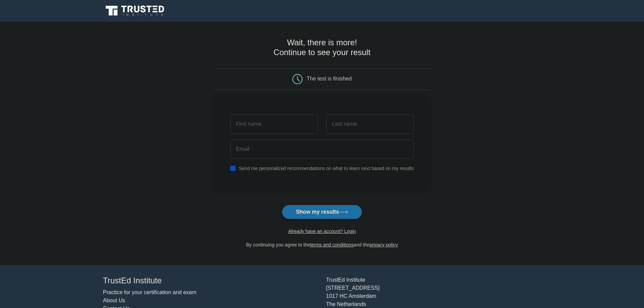 The height and width of the screenshot is (308, 644). What do you see at coordinates (329, 78) in the screenshot?
I see `div: The test is finished` at bounding box center [329, 78].